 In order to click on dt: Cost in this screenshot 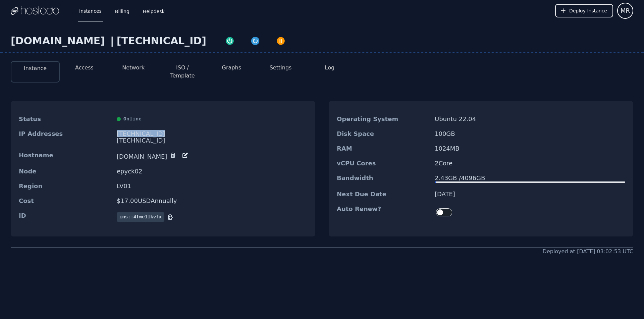, I will do `click(65, 201)`.